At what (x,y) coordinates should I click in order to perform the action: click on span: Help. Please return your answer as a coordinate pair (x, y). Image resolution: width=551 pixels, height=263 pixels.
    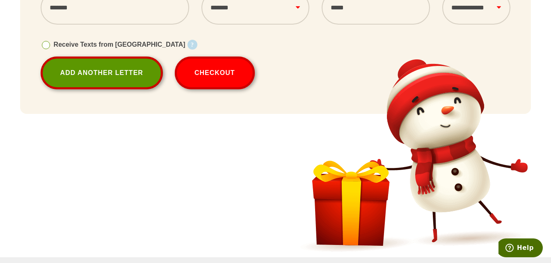
    Looking at the image, I should click on (27, 9).